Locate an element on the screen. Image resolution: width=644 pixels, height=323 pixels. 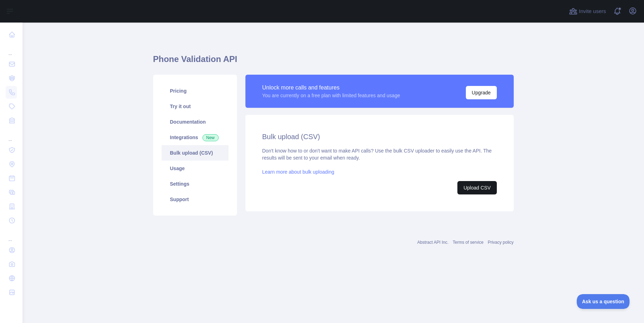
h1: Phone Validation API is located at coordinates (333, 62).